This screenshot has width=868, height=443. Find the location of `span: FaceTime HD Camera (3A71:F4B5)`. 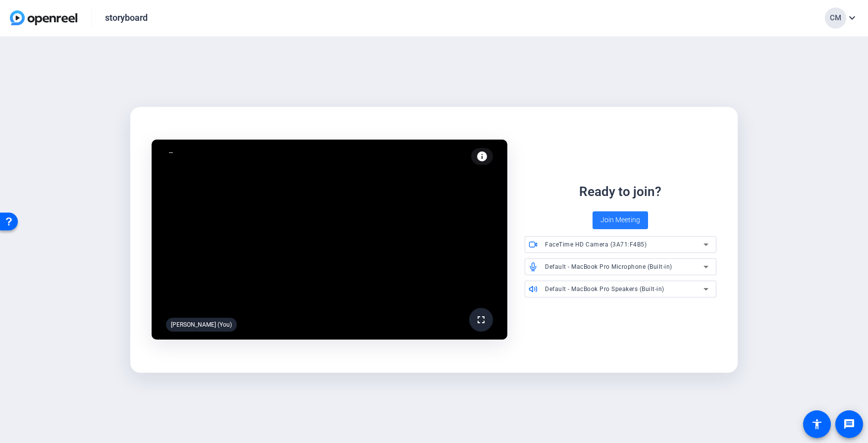

span: FaceTime HD Camera (3A71:F4B5) is located at coordinates (596, 245).